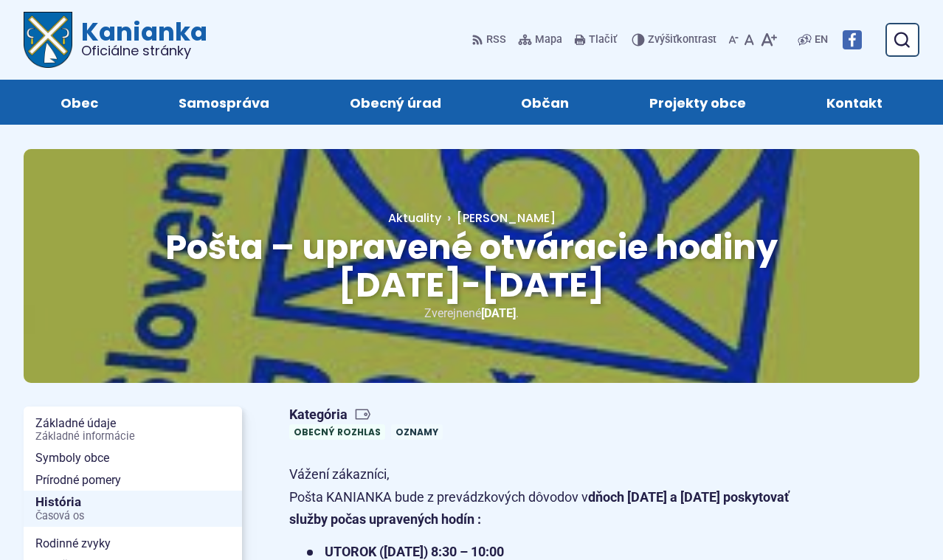  What do you see at coordinates (395, 102) in the screenshot?
I see `a: Obecný úrad` at bounding box center [395, 102].